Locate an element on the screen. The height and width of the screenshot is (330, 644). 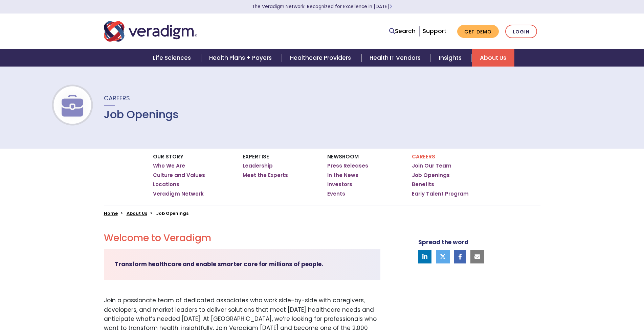
a: Home is located at coordinates (110, 213).